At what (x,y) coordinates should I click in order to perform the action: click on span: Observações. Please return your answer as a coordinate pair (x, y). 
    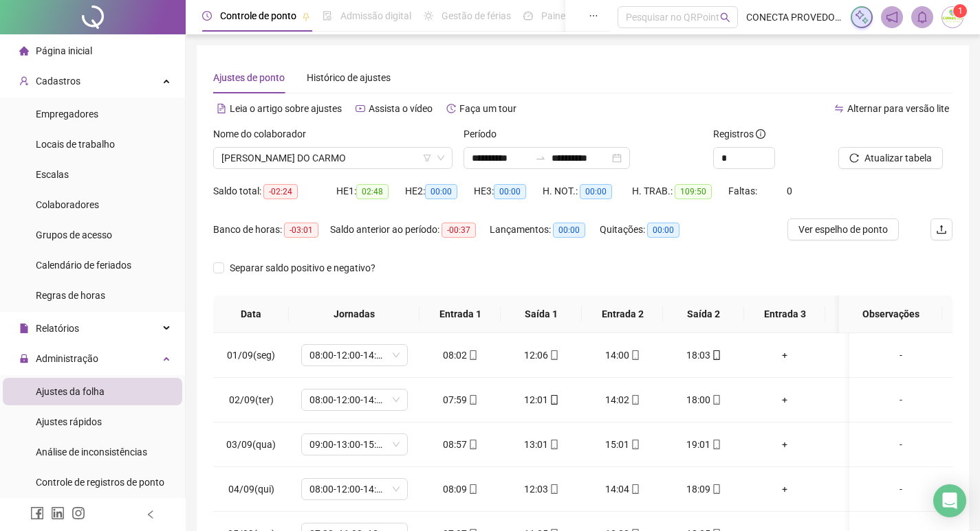
    Looking at the image, I should click on (890, 314).